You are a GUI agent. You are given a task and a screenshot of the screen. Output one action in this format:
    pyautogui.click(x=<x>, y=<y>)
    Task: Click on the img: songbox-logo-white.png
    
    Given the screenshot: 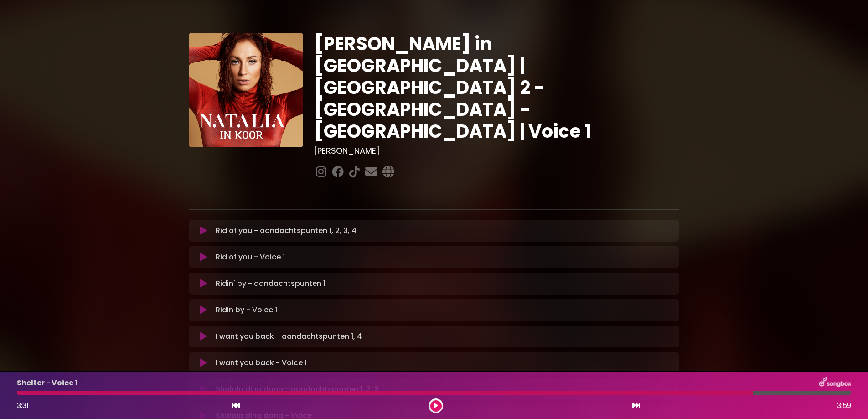 What is the action you would take?
    pyautogui.click(x=836, y=383)
    